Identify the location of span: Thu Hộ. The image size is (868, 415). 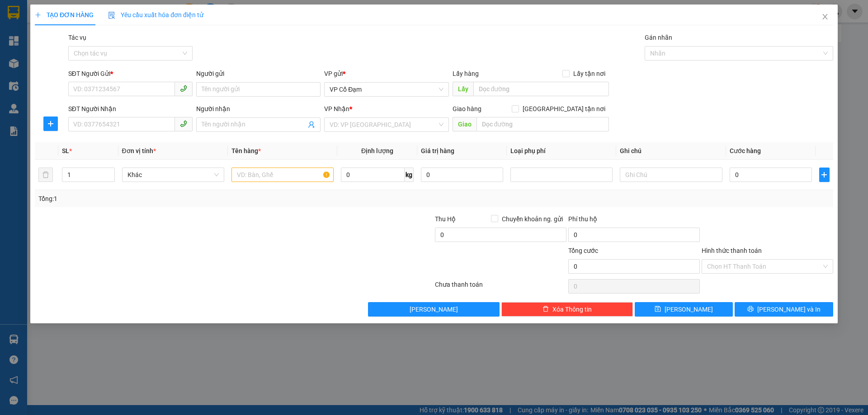
(445, 219).